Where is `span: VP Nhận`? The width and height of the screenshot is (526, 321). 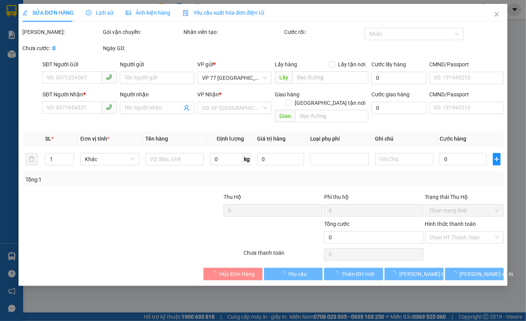 span: VP Nhận is located at coordinates (208, 94).